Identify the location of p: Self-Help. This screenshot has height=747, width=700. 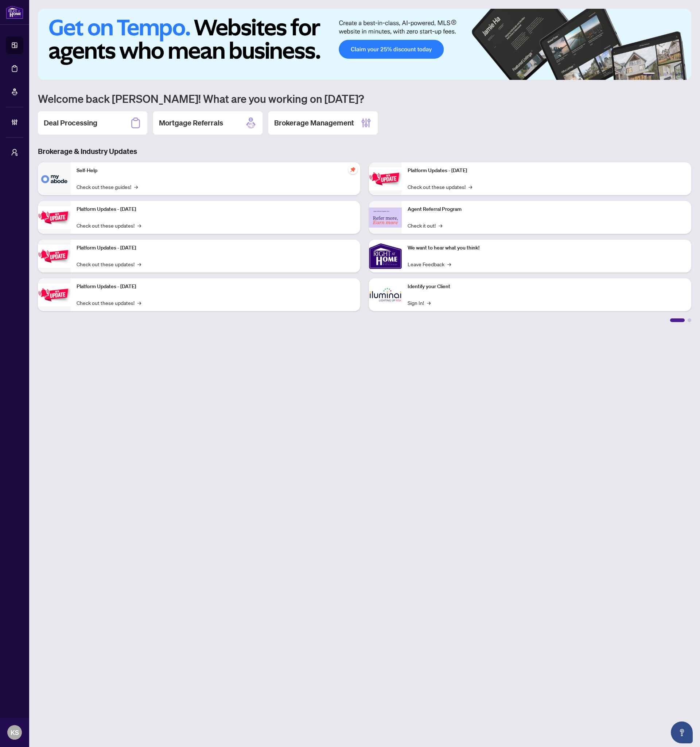
(216, 171).